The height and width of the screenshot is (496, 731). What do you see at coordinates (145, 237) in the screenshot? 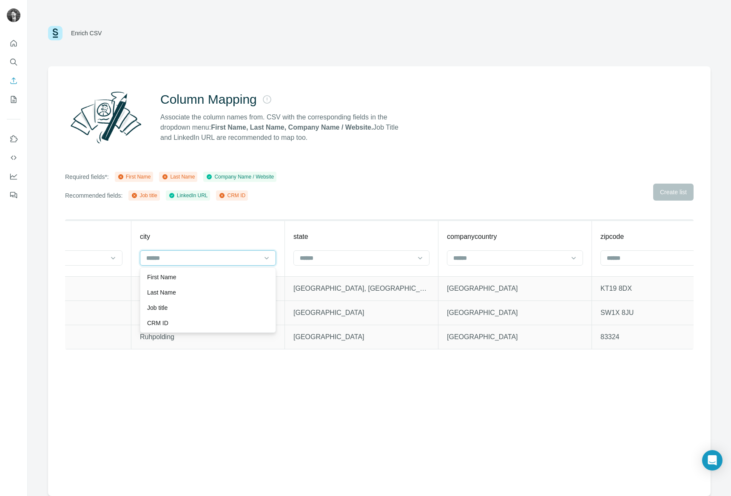
I see `p: city` at bounding box center [145, 237].